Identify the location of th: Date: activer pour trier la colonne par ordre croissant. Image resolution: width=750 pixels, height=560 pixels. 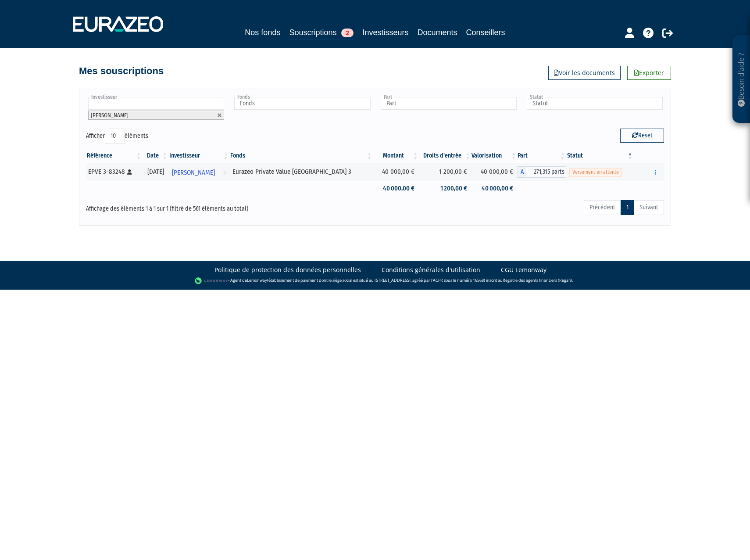
(156, 156).